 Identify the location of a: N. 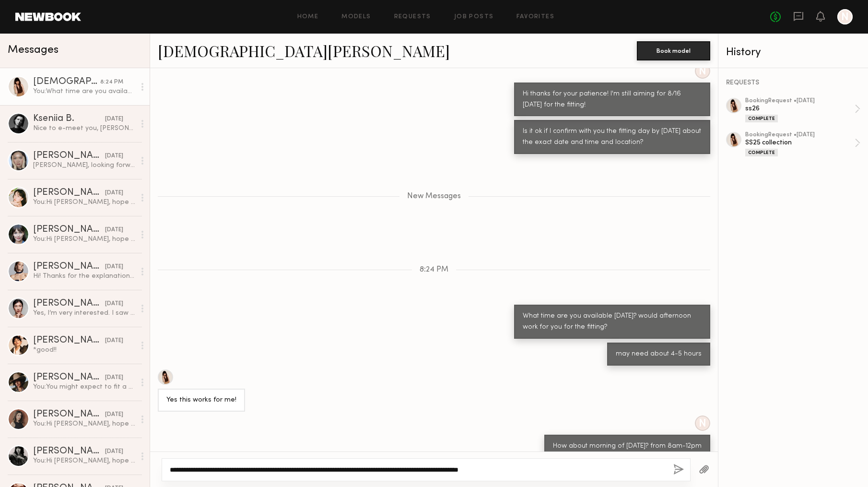
(845, 17).